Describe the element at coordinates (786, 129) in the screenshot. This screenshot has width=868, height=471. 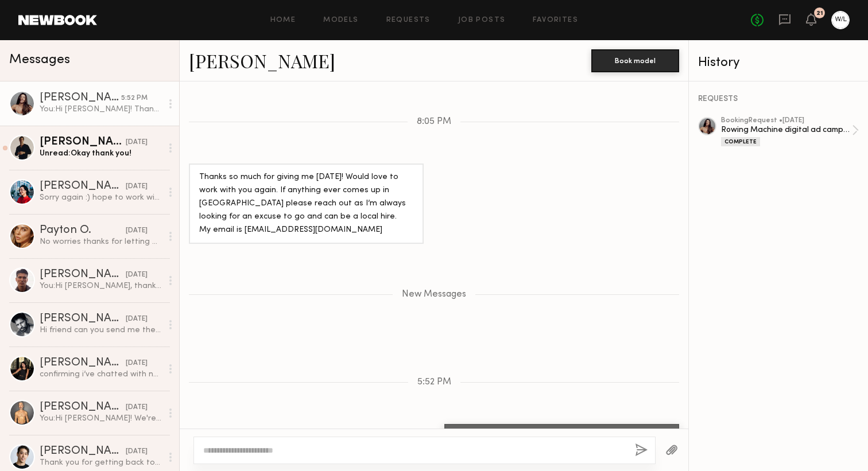
I see `div: Rowing Machine digital ad campaign` at that location.